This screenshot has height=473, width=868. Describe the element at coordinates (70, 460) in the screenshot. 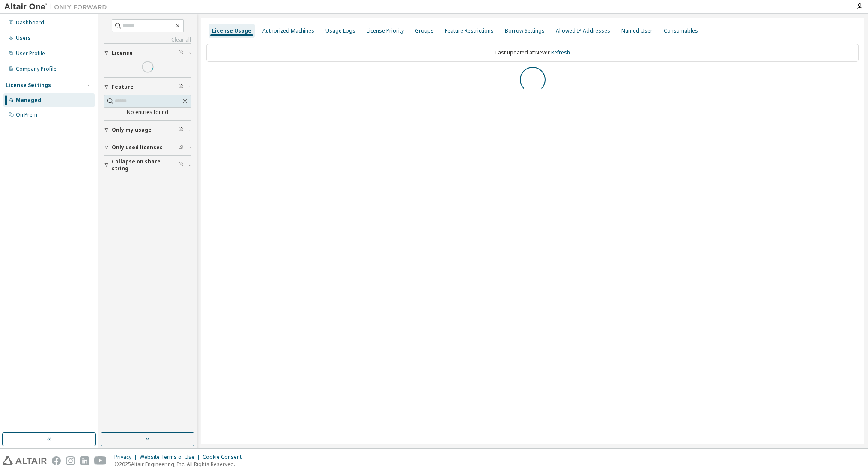

I see `img: instagram.svg` at that location.